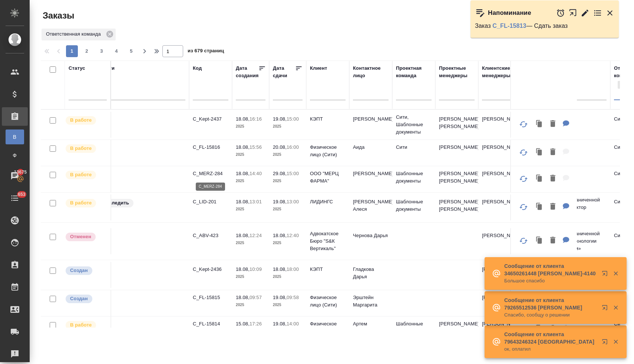 Image resolution: width=634 pixels, height=364 pixels. What do you see at coordinates (284, 72) in the screenshot?
I see `div: Дата сдачи` at bounding box center [284, 72].